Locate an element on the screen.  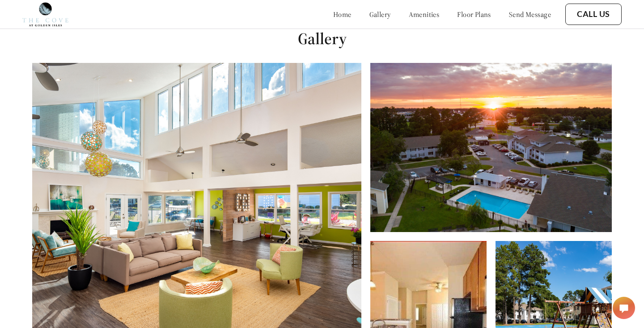
a: home is located at coordinates (342, 14).